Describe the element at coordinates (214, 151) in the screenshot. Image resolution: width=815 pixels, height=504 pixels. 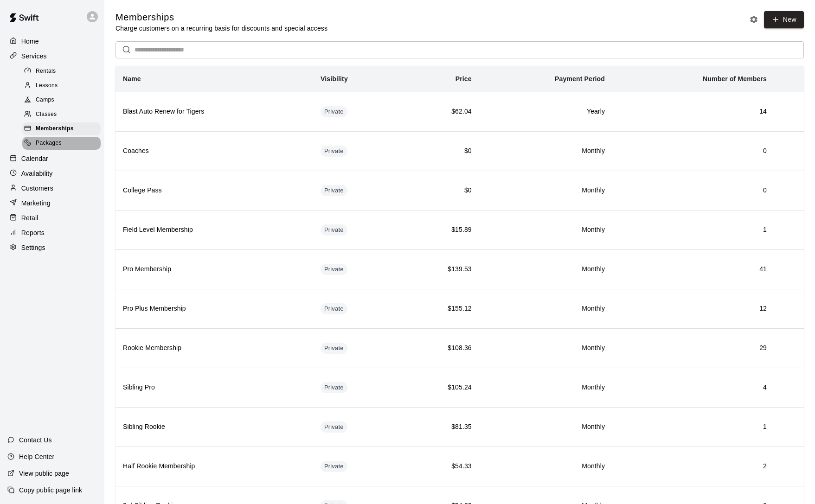
I see `h6: Coaches` at that location.